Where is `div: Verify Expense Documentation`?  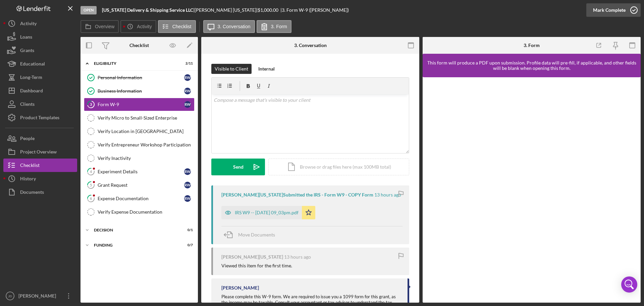 div: Verify Expense Documentation is located at coordinates (146, 212).